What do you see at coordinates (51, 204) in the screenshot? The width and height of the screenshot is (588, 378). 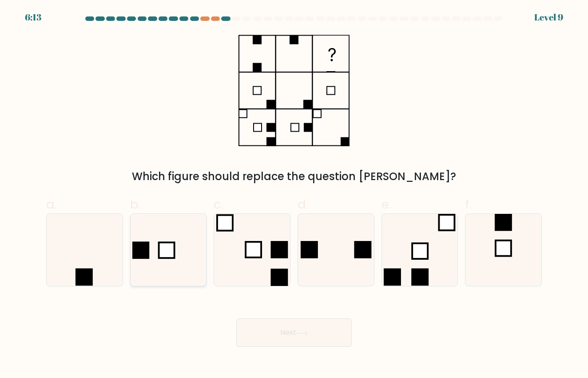 I see `span: a.` at bounding box center [51, 204].